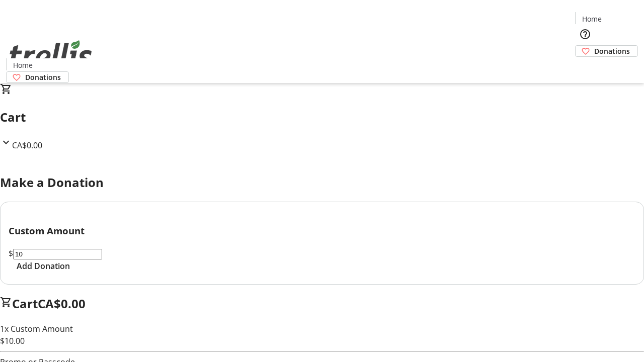  What do you see at coordinates (322, 230) in the screenshot?
I see `h3: Custom Amount` at bounding box center [322, 230].